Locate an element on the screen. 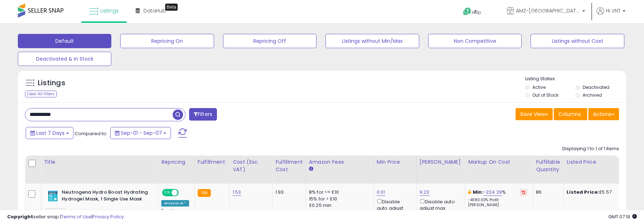 The width and height of the screenshot is (644, 224). div: seller snap | | is located at coordinates (66, 217).